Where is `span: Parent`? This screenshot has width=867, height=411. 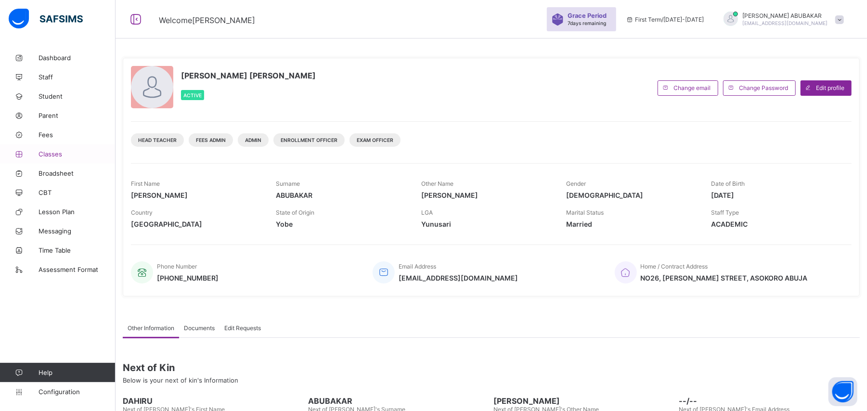
span: Parent is located at coordinates (77, 116).